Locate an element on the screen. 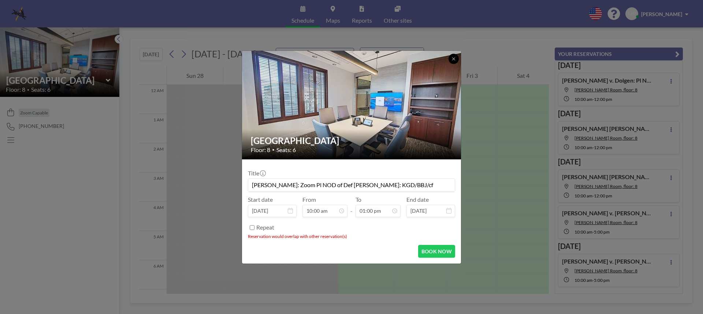 This screenshot has width=703, height=314. button: BOOK NOW is located at coordinates (436, 251).